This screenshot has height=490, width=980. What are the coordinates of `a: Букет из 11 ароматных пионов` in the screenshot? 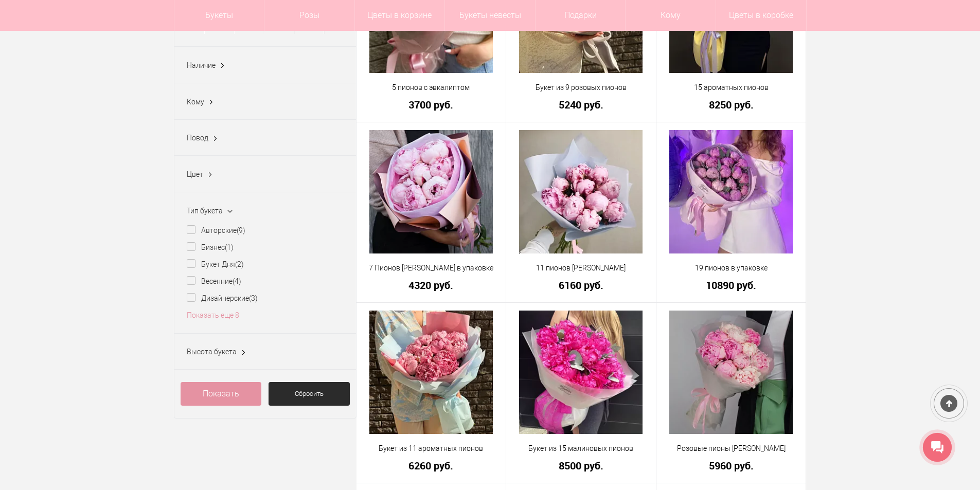 It's located at (431, 449).